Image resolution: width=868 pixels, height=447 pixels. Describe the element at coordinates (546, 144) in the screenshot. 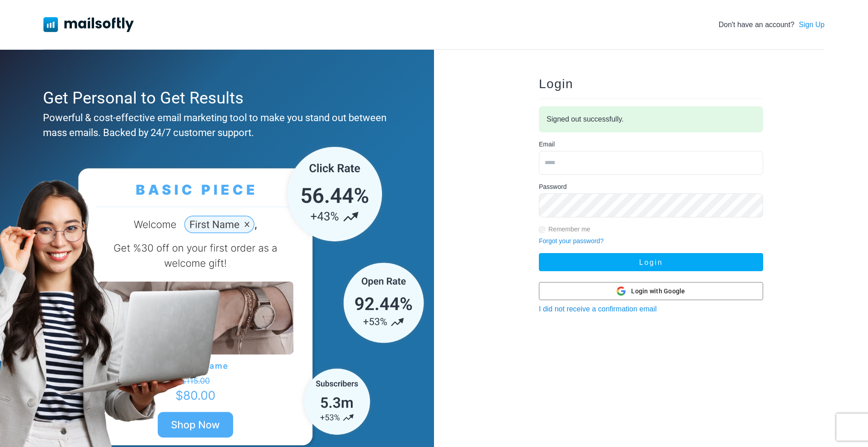

I see `label: Email` at that location.